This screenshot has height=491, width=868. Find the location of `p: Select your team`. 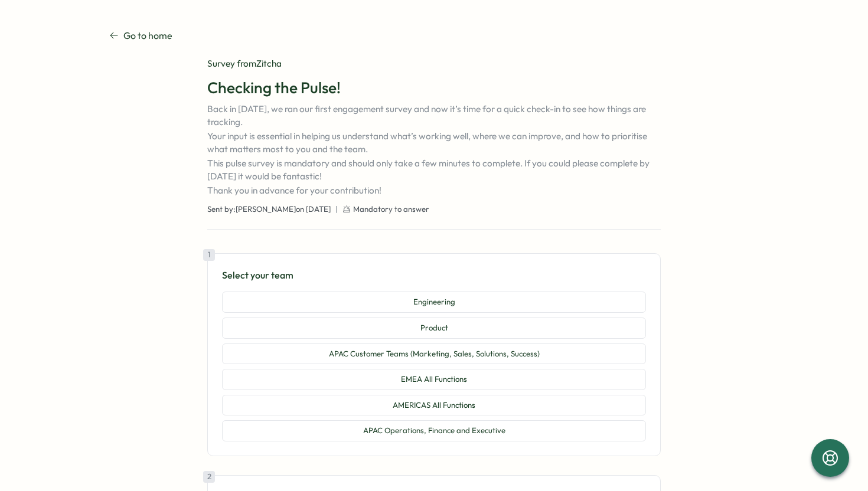

p: Select your team is located at coordinates (434, 275).